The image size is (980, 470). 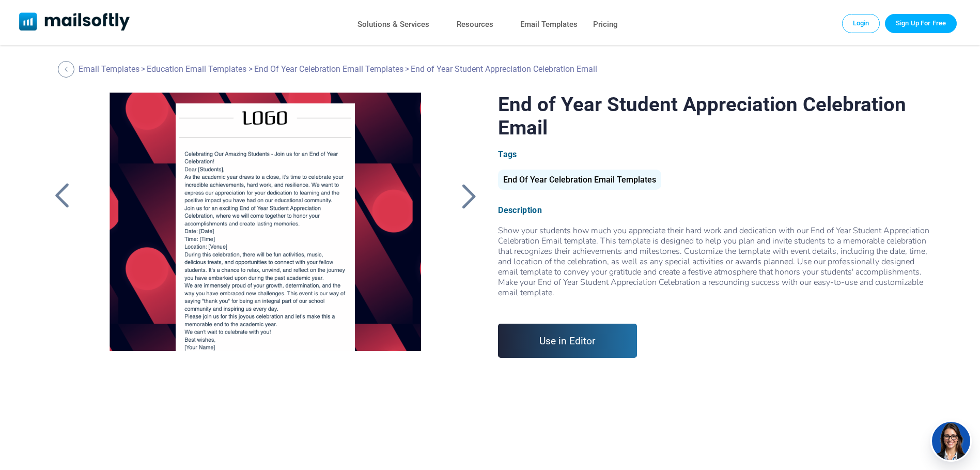 What do you see at coordinates (474, 24) in the screenshot?
I see `a: Resources` at bounding box center [474, 24].